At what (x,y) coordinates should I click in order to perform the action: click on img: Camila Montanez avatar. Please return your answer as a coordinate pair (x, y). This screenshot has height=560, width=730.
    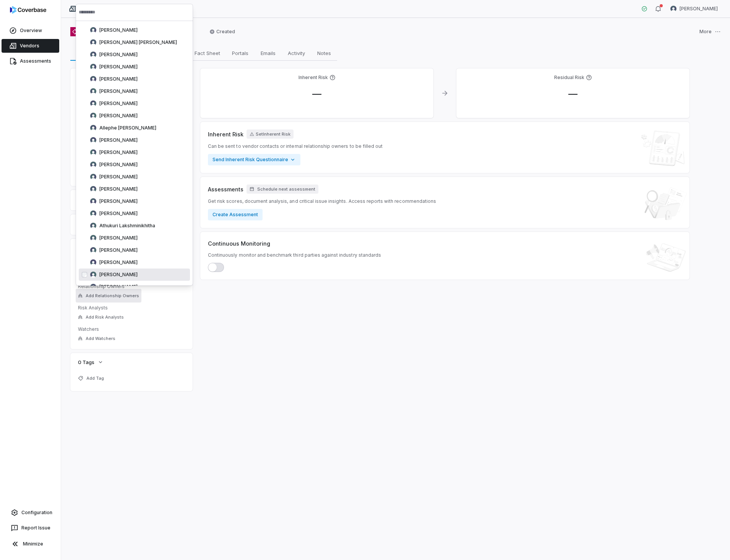
    Looking at the image, I should click on (93, 287).